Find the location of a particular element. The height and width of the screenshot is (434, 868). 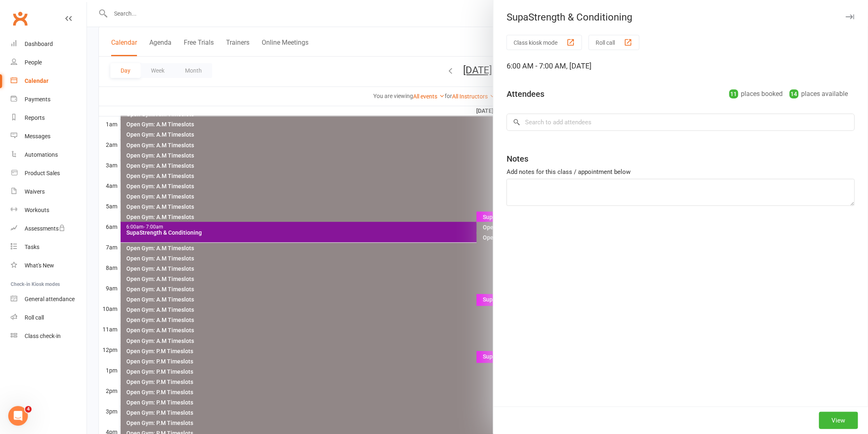

a: Roll call is located at coordinates (48, 318).